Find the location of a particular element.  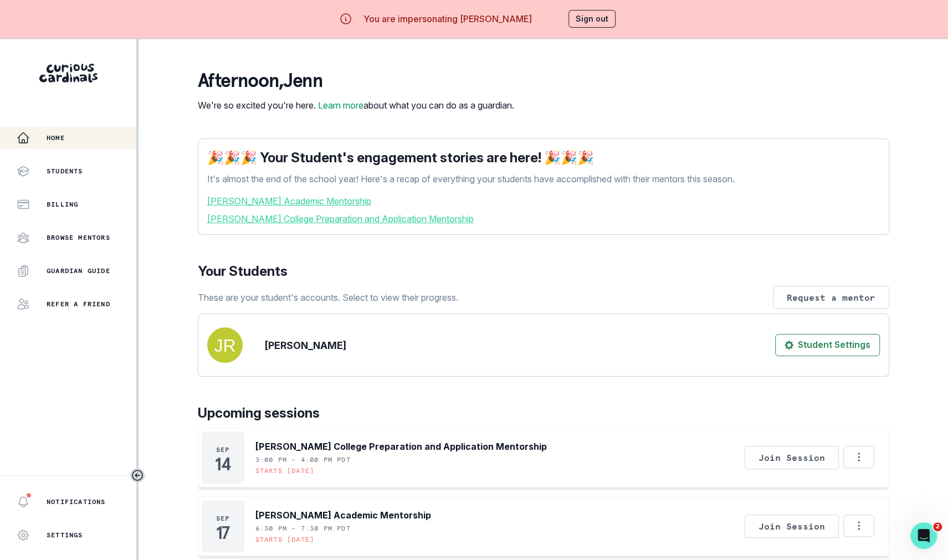

p: Settings is located at coordinates (65, 535).